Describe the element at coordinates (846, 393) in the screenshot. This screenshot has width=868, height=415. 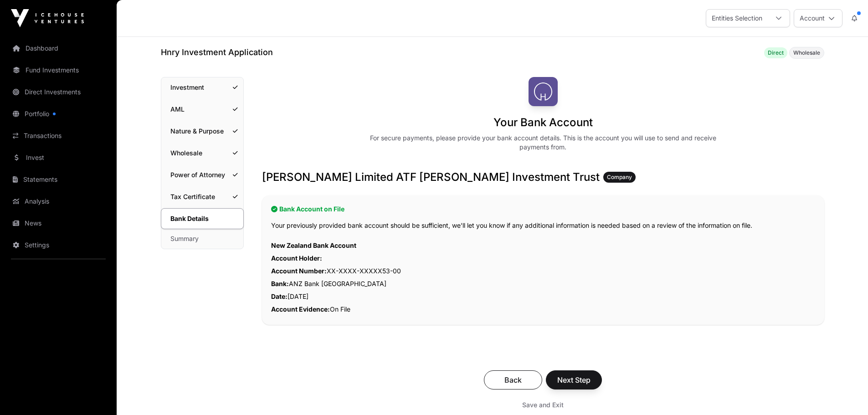
I see `div: Chat Widget` at that location.